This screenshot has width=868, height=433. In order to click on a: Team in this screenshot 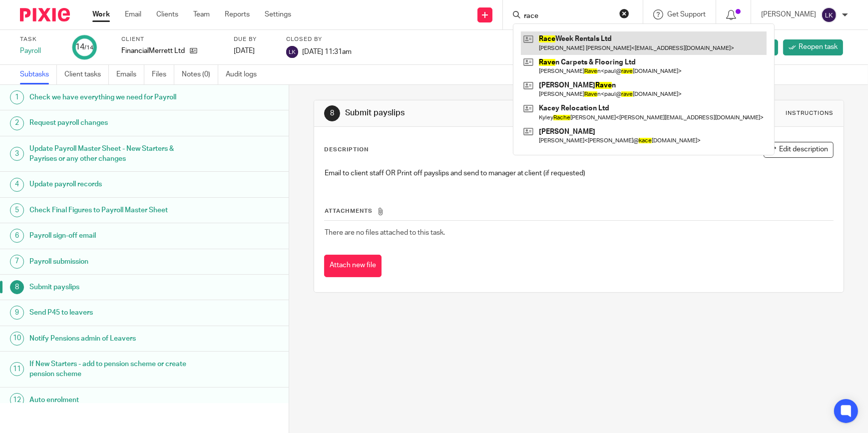, I will do `click(201, 15)`.